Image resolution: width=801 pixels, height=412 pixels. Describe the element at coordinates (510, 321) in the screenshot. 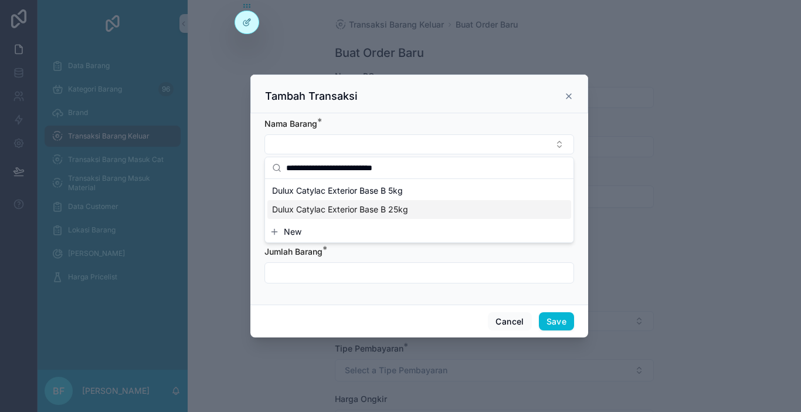

I see `button: Cancel` at that location.